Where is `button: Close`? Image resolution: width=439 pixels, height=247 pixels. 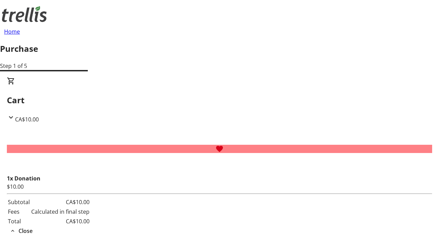 button: Close is located at coordinates (21, 231).